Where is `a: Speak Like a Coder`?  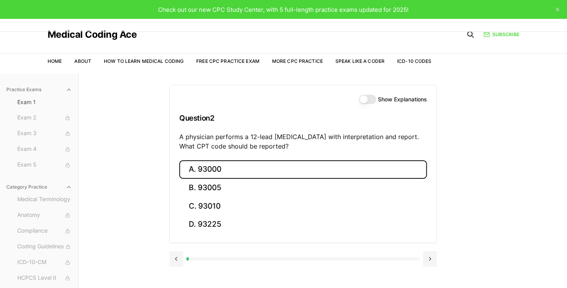 a: Speak Like a Coder is located at coordinates (360, 61).